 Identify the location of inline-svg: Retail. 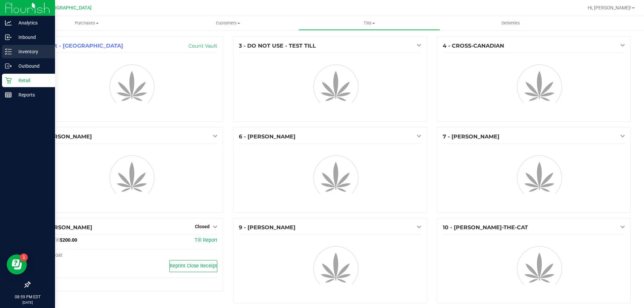
(8, 80).